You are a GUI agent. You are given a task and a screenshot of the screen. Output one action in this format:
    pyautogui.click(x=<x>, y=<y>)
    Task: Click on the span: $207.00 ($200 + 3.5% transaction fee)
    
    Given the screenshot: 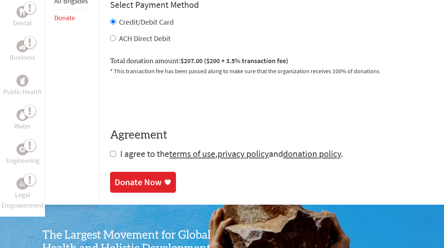 What is the action you would take?
    pyautogui.click(x=234, y=61)
    